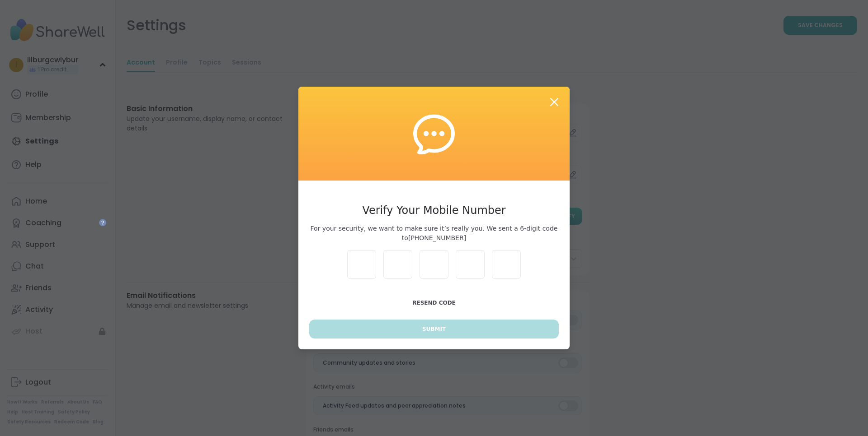 The width and height of the screenshot is (868, 436). What do you see at coordinates (434, 329) in the screenshot?
I see `button: Submit` at bounding box center [434, 329].